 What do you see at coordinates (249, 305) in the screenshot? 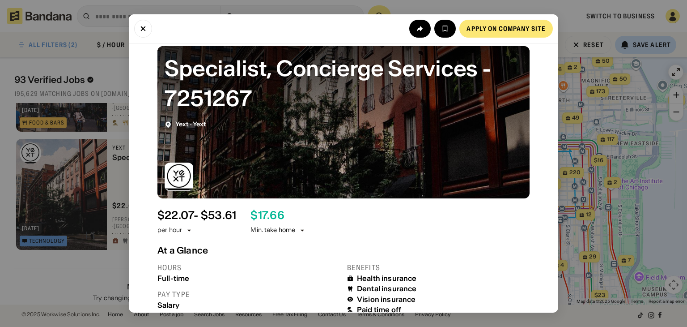
I see `div: Salary` at bounding box center [249, 305].